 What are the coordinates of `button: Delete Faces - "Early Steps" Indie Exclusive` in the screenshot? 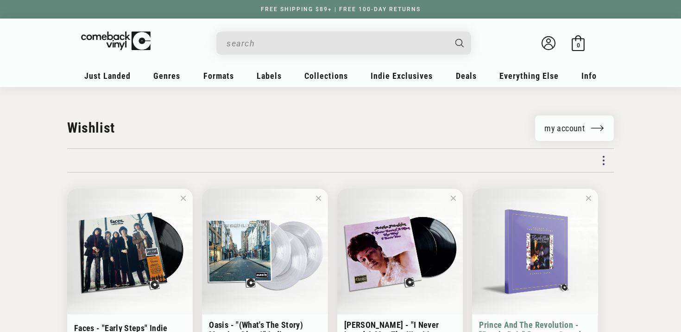 It's located at (183, 198).